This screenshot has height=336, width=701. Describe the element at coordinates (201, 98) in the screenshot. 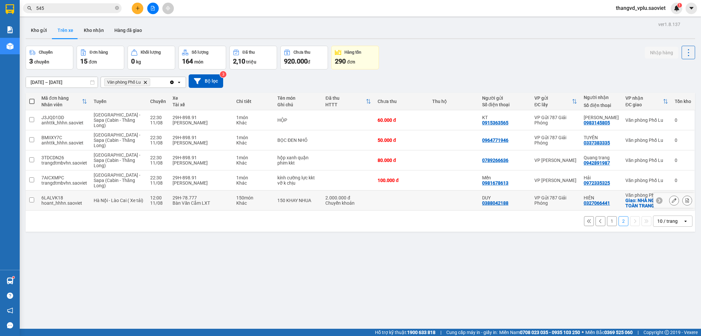

I see `div: Xe` at that location.